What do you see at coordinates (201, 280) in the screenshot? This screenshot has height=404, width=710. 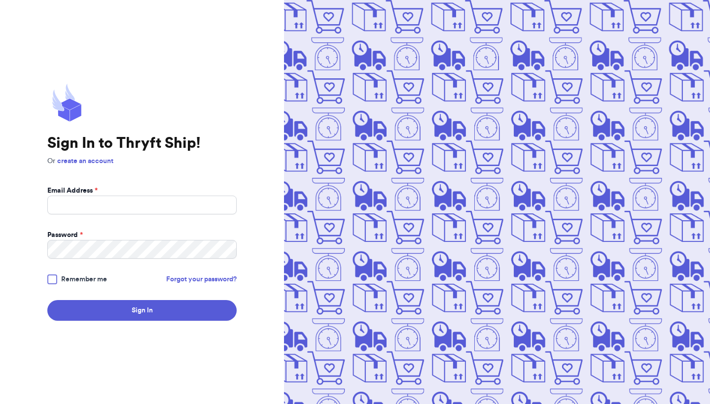 I see `a: Forgot your password?` at bounding box center [201, 280].